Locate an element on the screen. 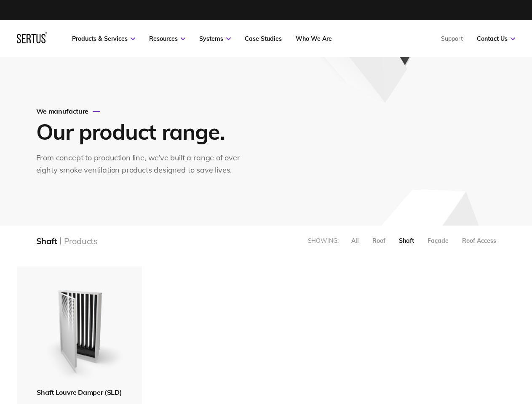 Image resolution: width=532 pixels, height=404 pixels. div: Façade is located at coordinates (438, 241).